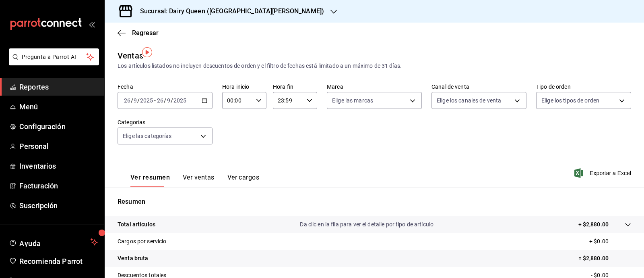  I want to click on label: Hora inicio, so click(244, 87).